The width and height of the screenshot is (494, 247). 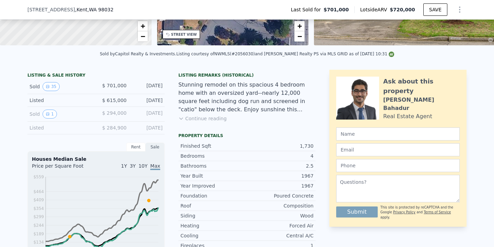 What do you see at coordinates (214, 186) in the screenshot?
I see `div: Year Improved` at bounding box center [214, 186].